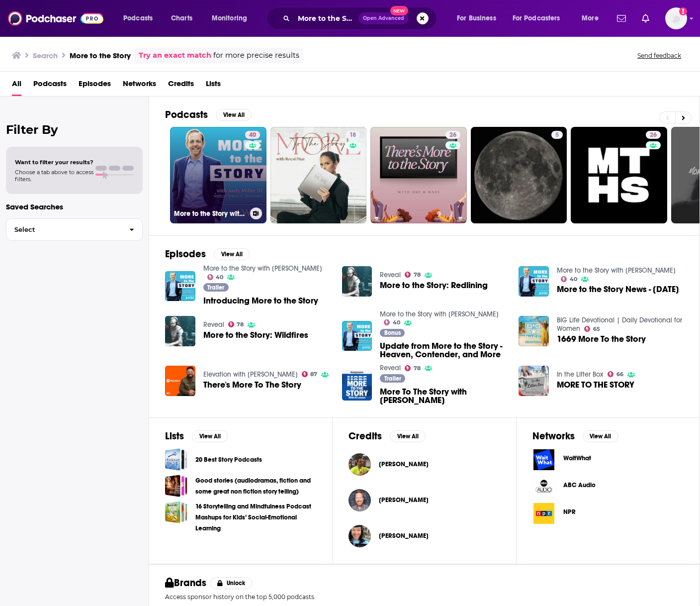 The image size is (700, 606). Describe the element at coordinates (396, 323) in the screenshot. I see `span: 40` at that location.